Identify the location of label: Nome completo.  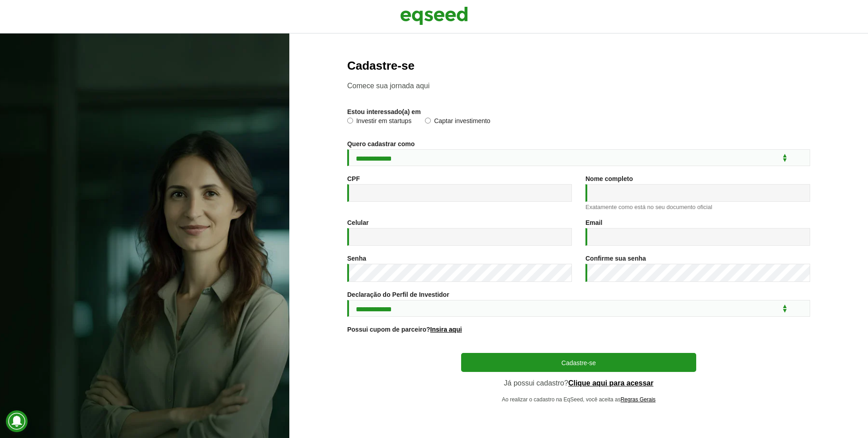
(609, 179).